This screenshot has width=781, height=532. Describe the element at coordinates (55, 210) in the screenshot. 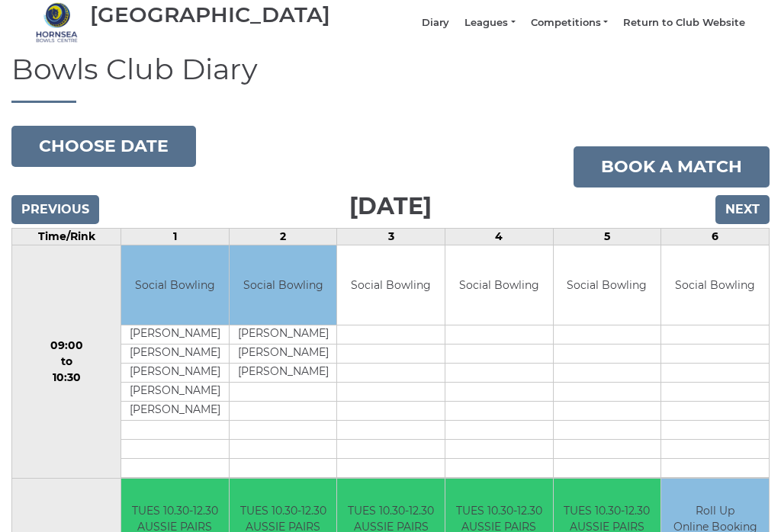

I see `input: Previous` at that location.